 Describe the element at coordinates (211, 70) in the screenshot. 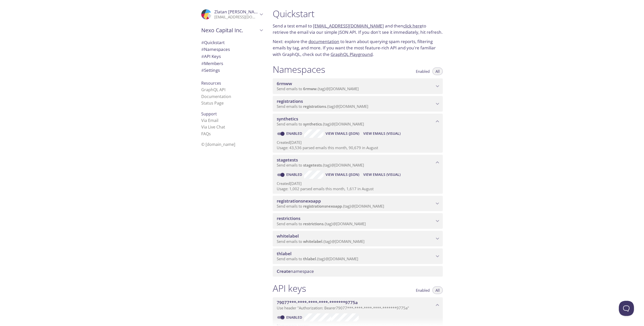

I see `span: Settings` at that location.